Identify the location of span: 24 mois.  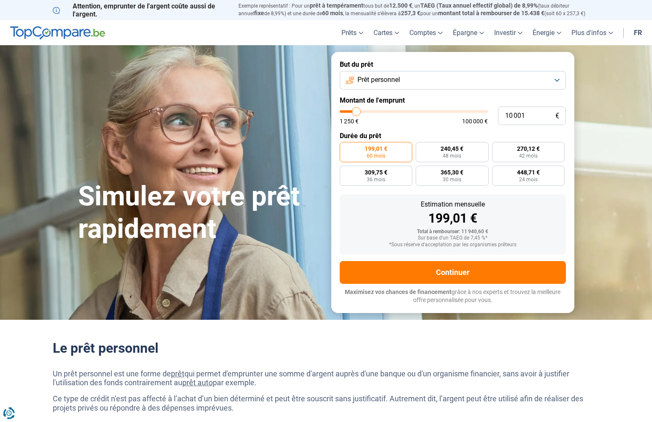
(528, 179).